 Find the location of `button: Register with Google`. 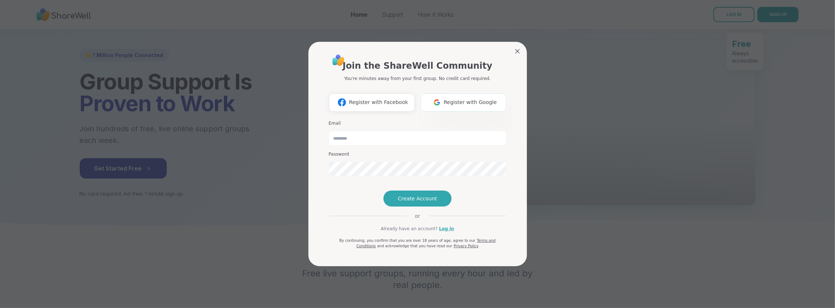

button: Register with Google is located at coordinates (464, 103).